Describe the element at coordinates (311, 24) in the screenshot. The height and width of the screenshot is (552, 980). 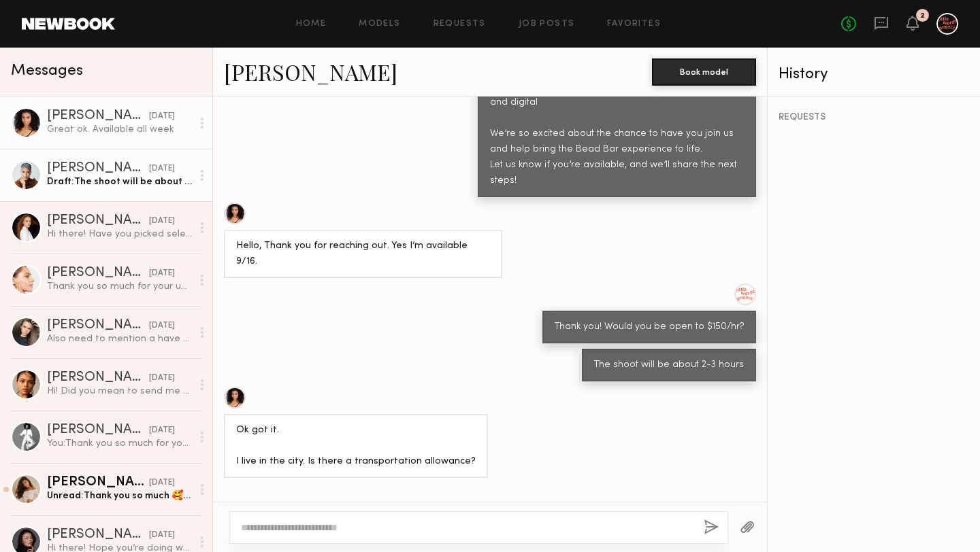
I see `a: Home` at that location.